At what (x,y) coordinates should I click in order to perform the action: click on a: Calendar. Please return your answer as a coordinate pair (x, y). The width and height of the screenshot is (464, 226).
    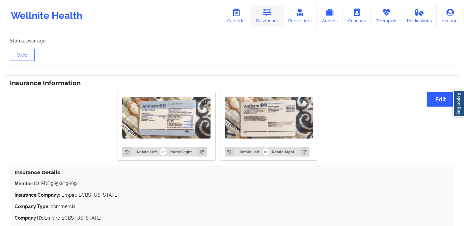
    Looking at the image, I should click on (237, 16).